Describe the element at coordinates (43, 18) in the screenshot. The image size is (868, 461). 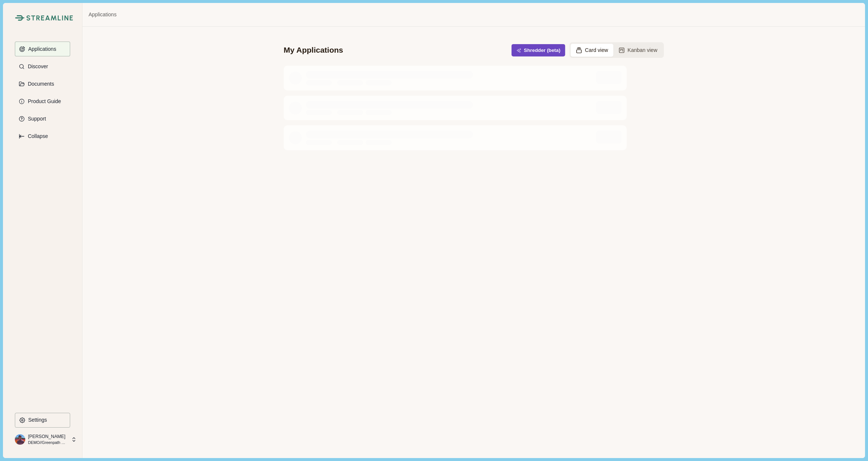
I see `a: Streamline Climate LogoStreamline Climate Logo` at that location.